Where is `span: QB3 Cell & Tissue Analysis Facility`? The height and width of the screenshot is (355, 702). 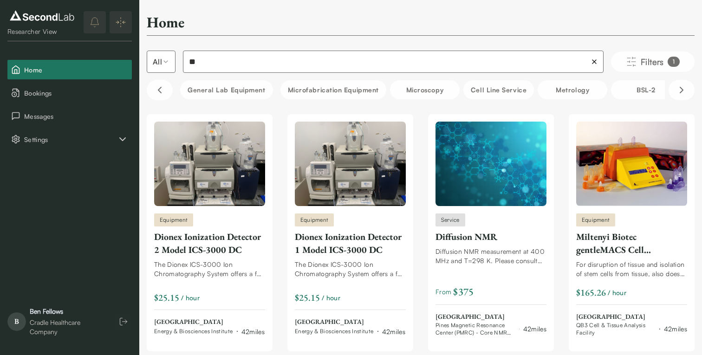
span: QB3 Cell & Tissue Analysis Facility is located at coordinates (616, 329).